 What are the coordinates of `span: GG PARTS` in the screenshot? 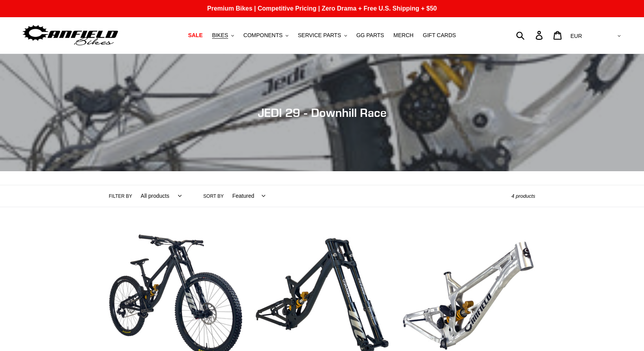 It's located at (370, 35).